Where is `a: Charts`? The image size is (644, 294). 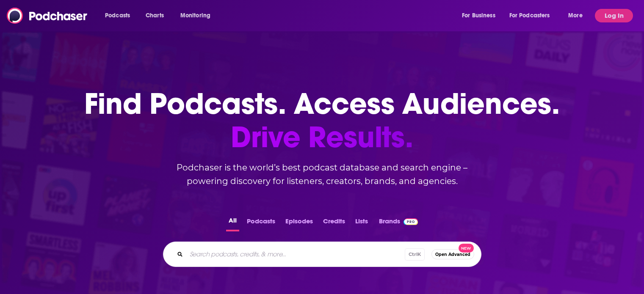
a: Charts is located at coordinates (154, 16).